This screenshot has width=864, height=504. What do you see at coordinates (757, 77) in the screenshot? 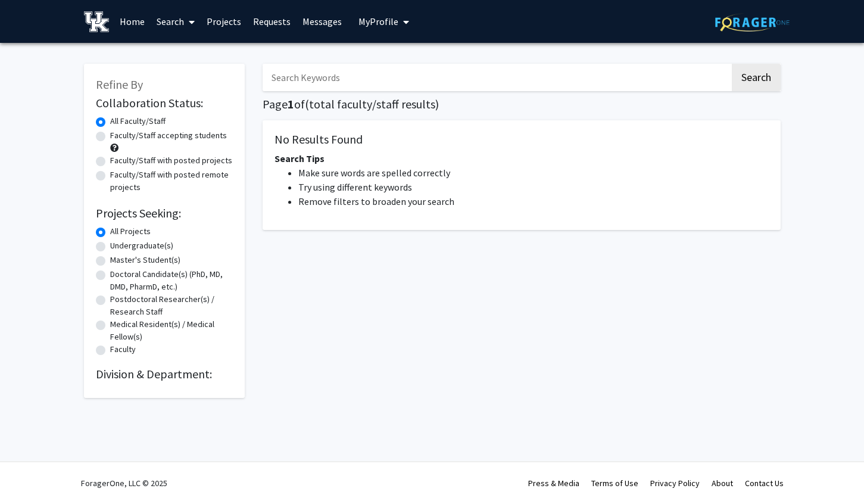
I see `button: Search` at bounding box center [757, 77].